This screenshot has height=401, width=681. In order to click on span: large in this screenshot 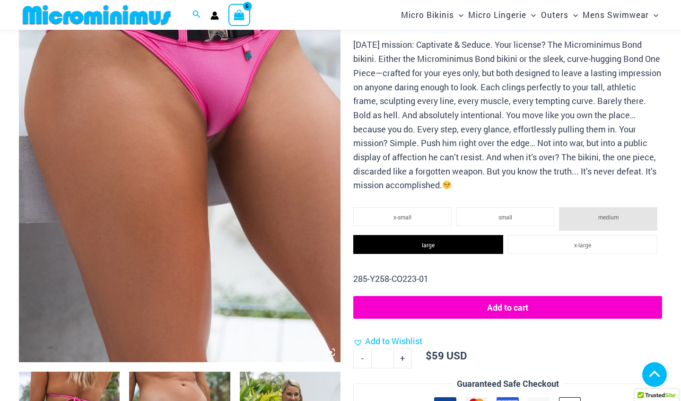, I will do `click(428, 245)`.